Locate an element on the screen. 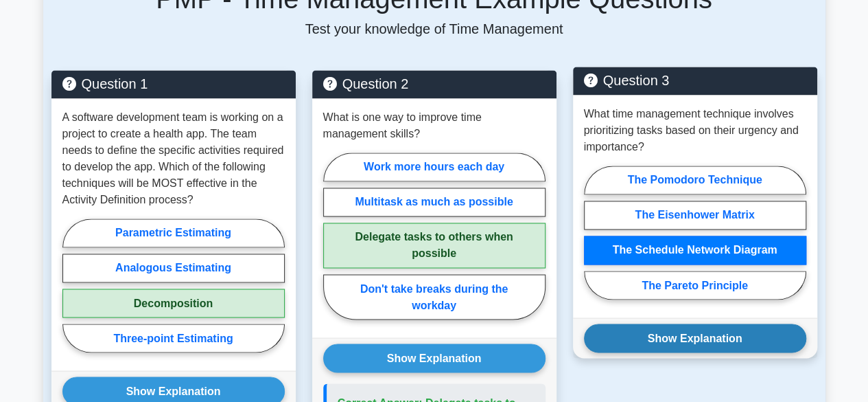  h5: Question 1 is located at coordinates (173, 84).